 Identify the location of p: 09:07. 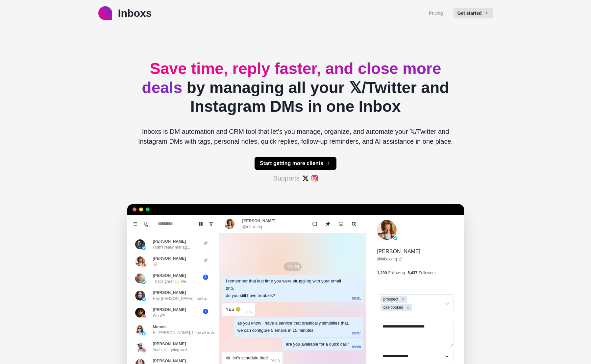
(356, 333).